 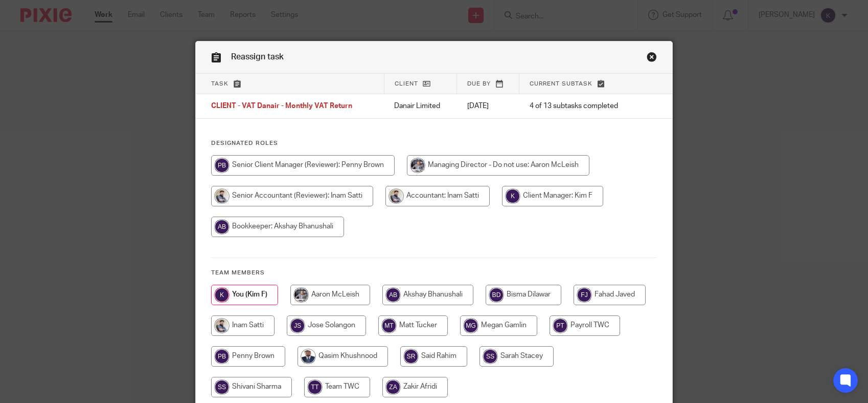 What do you see at coordinates (406, 84) in the screenshot?
I see `span: Client` at bounding box center [406, 84].